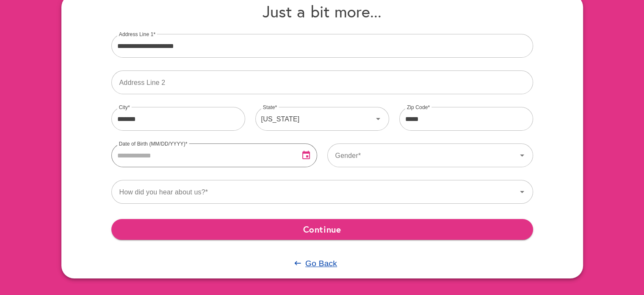 This screenshot has height=295, width=644. I want to click on h4: Just a bit more..., so click(322, 11).